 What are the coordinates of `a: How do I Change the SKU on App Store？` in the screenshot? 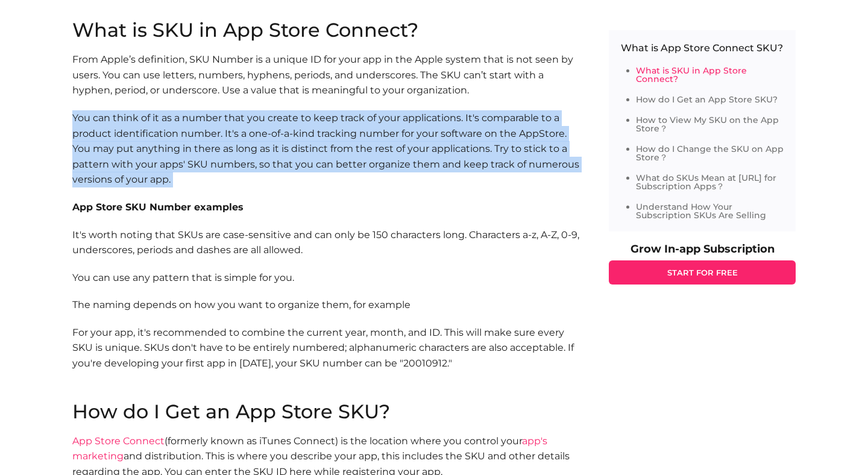 It's located at (709, 153).